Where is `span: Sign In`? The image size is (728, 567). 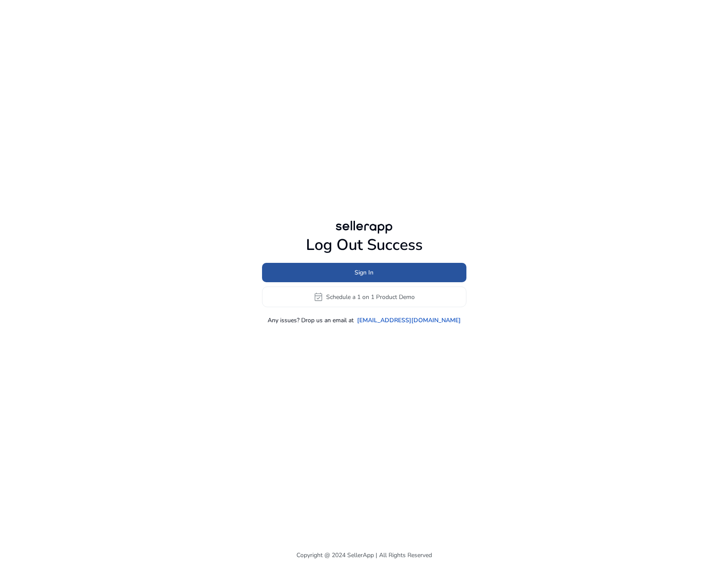 span: Sign In is located at coordinates (364, 273).